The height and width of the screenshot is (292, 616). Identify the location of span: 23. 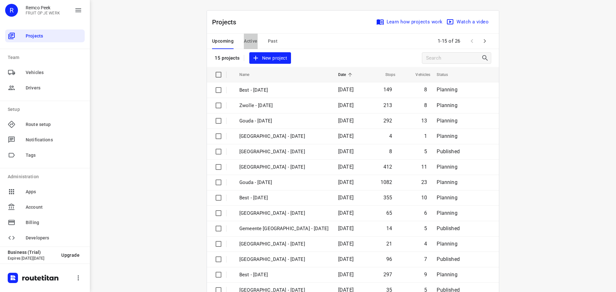
(424, 182).